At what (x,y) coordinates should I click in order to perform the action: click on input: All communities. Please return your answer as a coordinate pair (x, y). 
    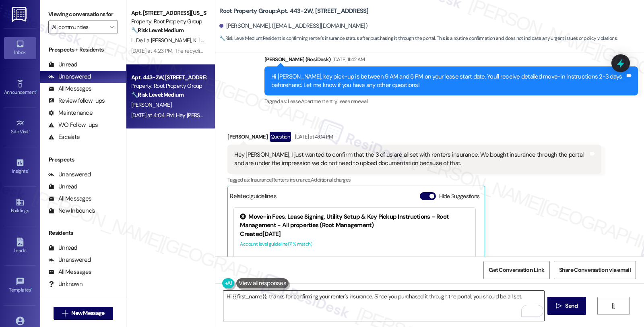
    Looking at the image, I should click on (79, 27).